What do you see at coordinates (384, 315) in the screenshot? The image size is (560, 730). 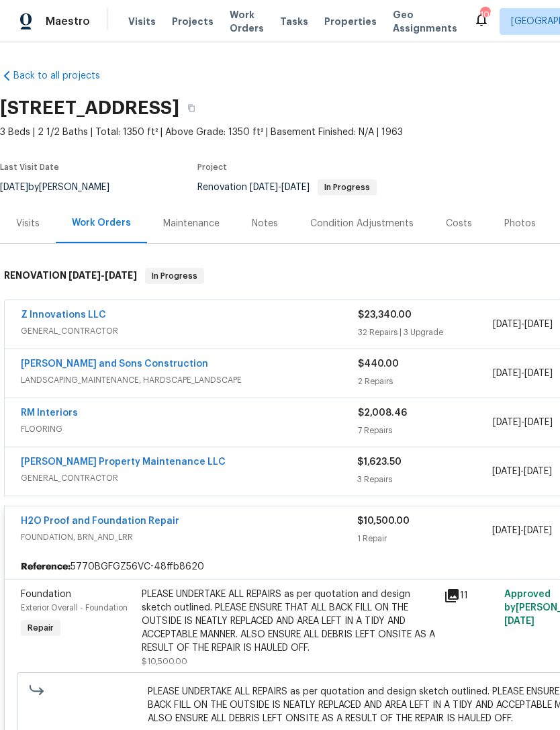 I see `span: $23,340.00` at bounding box center [384, 315].